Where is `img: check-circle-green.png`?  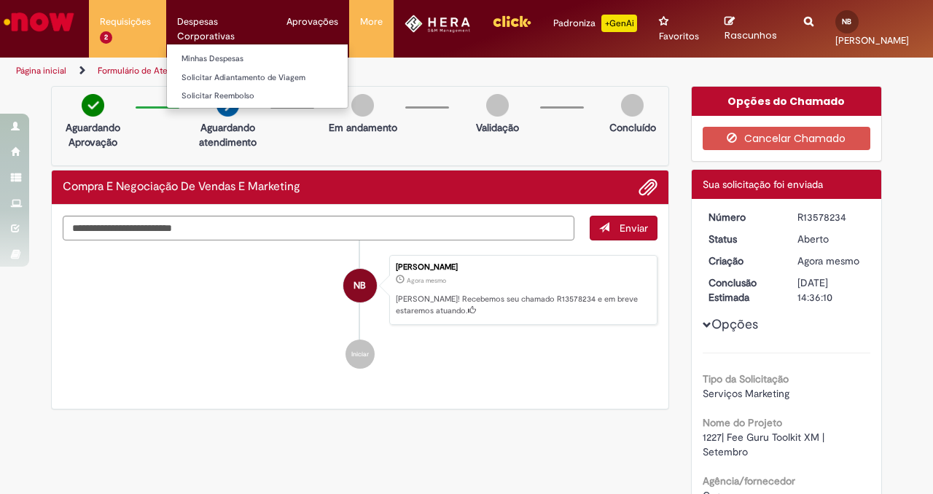
img: check-circle-green.png is located at coordinates (93, 105).